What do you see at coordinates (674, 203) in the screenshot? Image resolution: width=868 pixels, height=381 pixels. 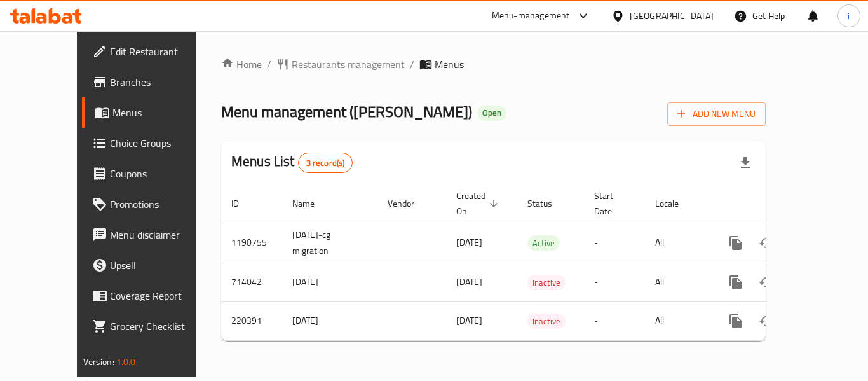 I see `span: Locale` at bounding box center [674, 203].